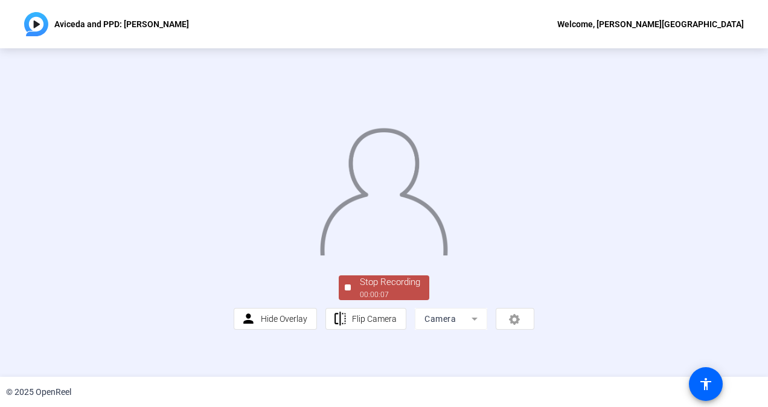 This screenshot has width=768, height=407. What do you see at coordinates (374, 319) in the screenshot?
I see `span: Flip Camera` at bounding box center [374, 319].